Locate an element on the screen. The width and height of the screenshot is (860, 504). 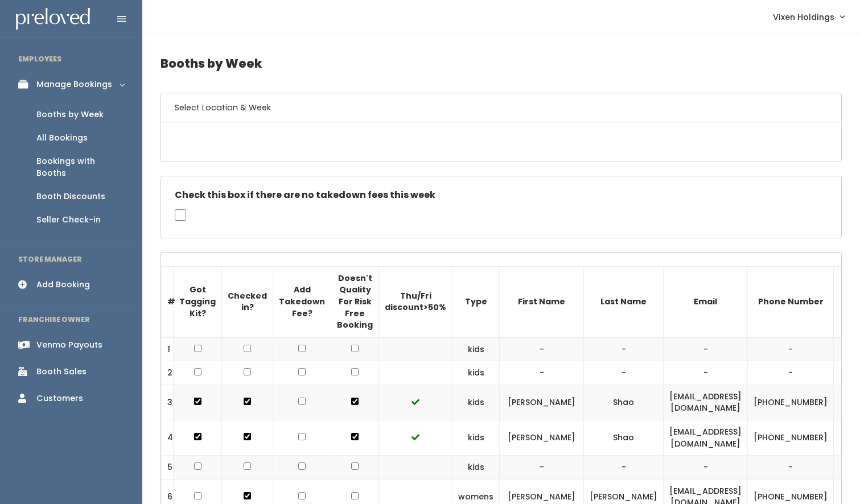
div: Booths by Week is located at coordinates (70, 115).